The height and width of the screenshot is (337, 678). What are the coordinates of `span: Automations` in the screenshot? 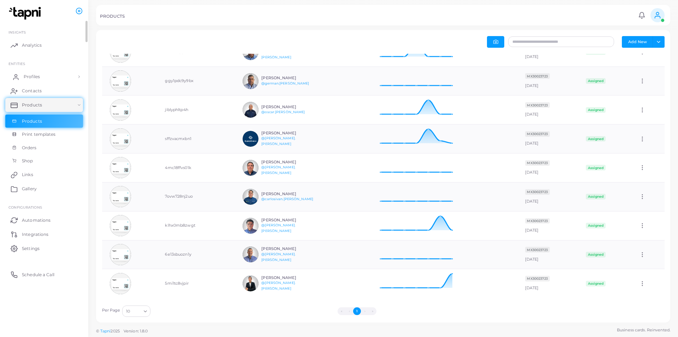 It's located at (36, 220).